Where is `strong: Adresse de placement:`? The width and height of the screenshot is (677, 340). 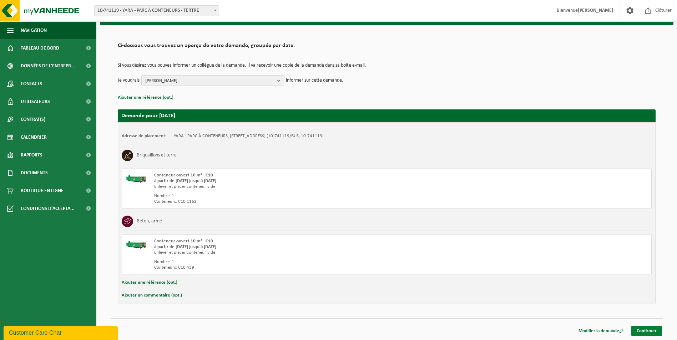
strong: Adresse de placement: is located at coordinates (144, 136).